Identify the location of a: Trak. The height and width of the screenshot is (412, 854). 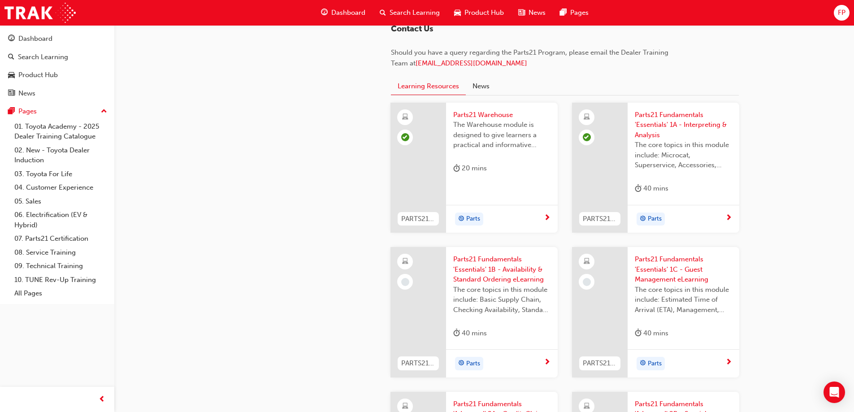
(40, 13).